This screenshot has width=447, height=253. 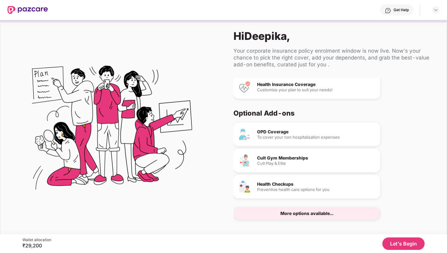 I want to click on div: Hi Deepika ,, so click(x=335, y=36).